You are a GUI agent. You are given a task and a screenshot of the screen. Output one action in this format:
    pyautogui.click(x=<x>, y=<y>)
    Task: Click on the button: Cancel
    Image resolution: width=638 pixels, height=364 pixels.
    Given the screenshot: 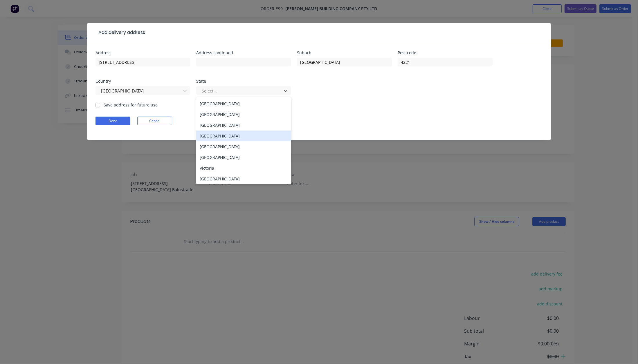 What is the action you would take?
    pyautogui.click(x=155, y=121)
    